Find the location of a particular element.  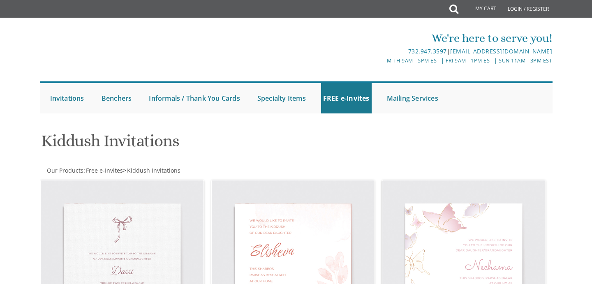

span: Free e-Invites is located at coordinates (104, 170).